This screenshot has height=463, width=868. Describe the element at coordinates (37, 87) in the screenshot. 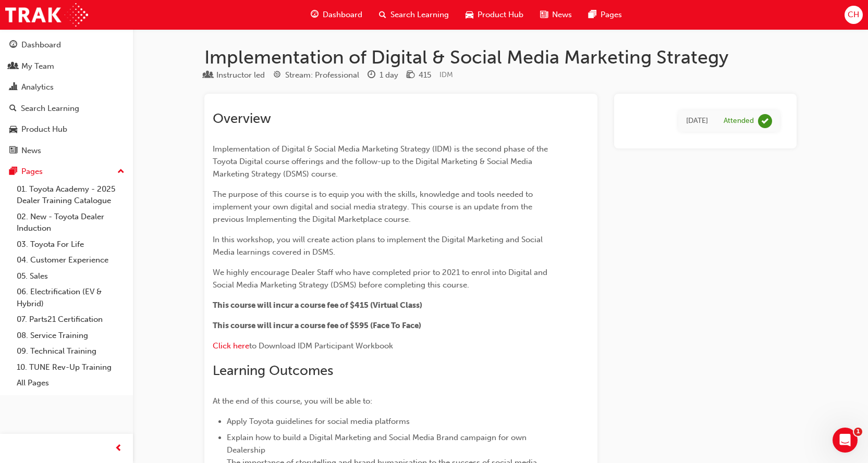

I see `div: Analytics` at that location.